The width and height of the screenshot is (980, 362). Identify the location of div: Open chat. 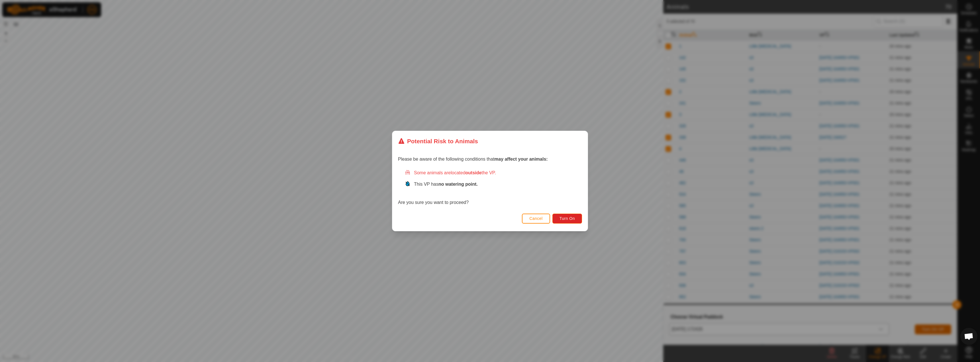
(969, 337).